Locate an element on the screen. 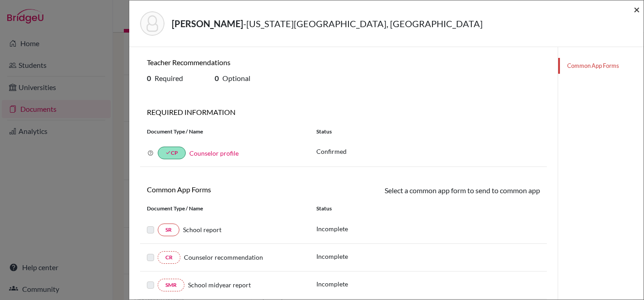 Image resolution: width=644 pixels, height=300 pixels. span: School report is located at coordinates (202, 230).